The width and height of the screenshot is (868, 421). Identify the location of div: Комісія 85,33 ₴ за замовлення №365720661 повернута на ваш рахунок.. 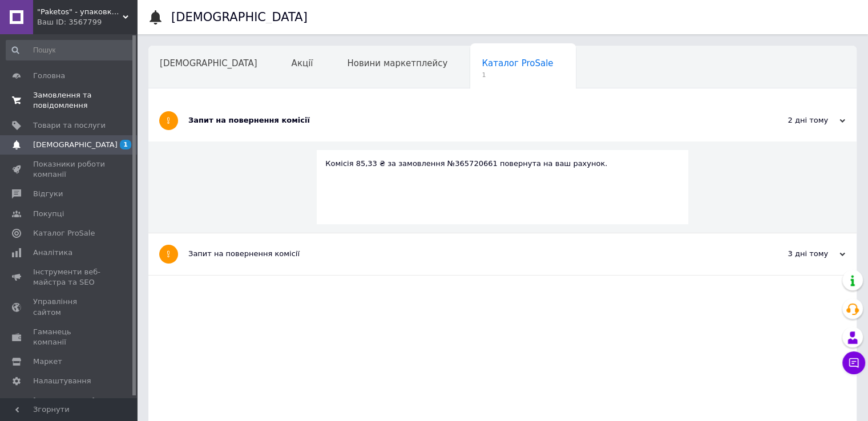
(502, 164).